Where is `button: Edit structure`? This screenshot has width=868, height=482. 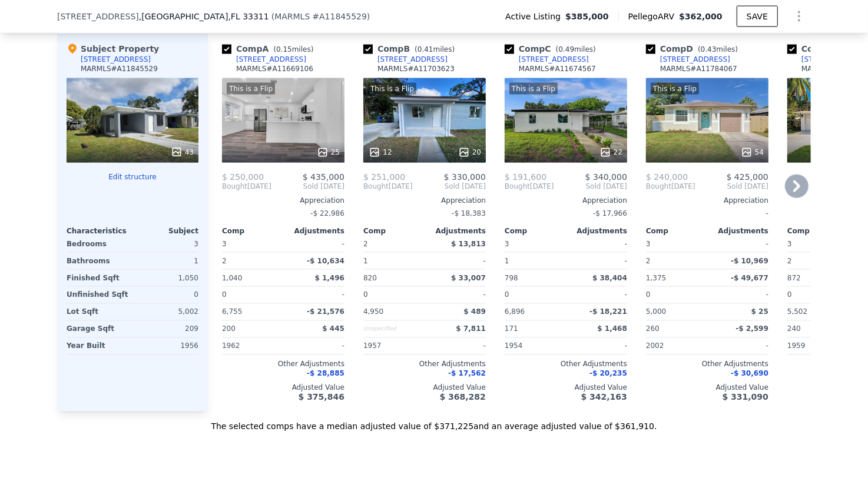
button: Edit structure is located at coordinates (132, 177).